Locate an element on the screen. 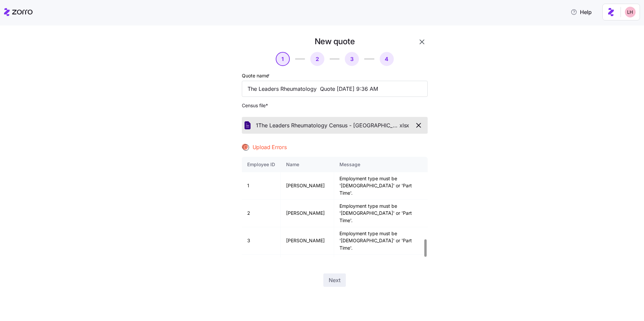 This screenshot has width=644, height=321. input: Quote name is located at coordinates (335, 89).